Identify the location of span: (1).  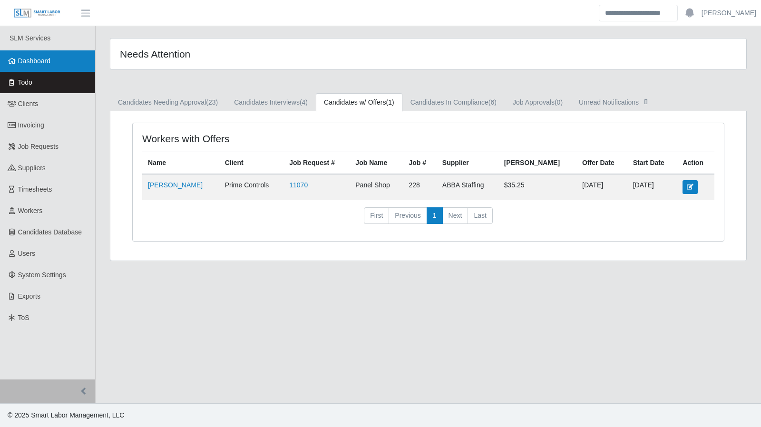
(390, 102).